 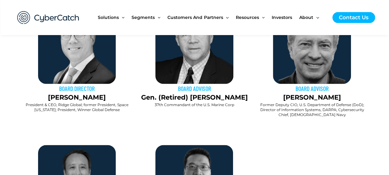 What do you see at coordinates (108, 17) in the screenshot?
I see `span: Solutions` at bounding box center [108, 17].